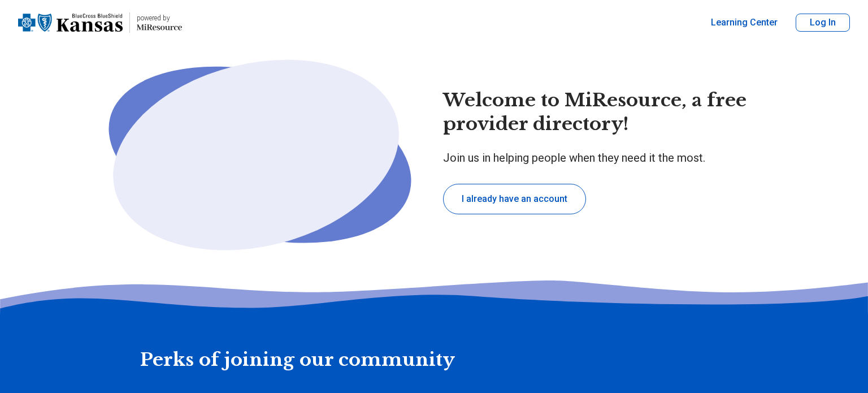  What do you see at coordinates (514, 199) in the screenshot?
I see `button: I already have an account` at bounding box center [514, 199].